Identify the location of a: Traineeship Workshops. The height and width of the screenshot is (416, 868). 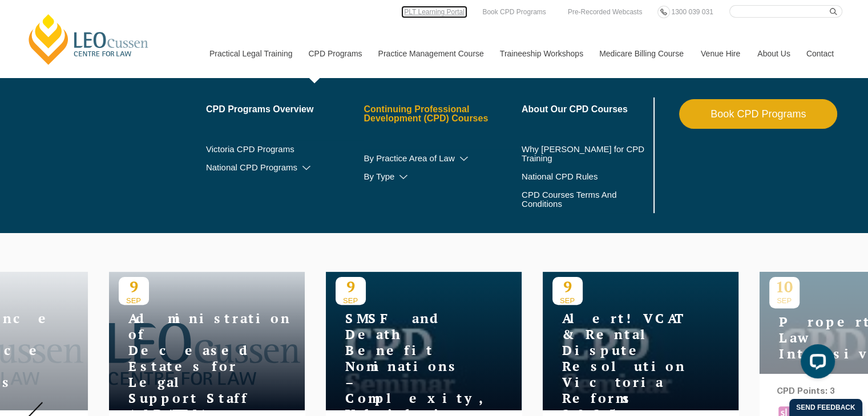
(540, 54).